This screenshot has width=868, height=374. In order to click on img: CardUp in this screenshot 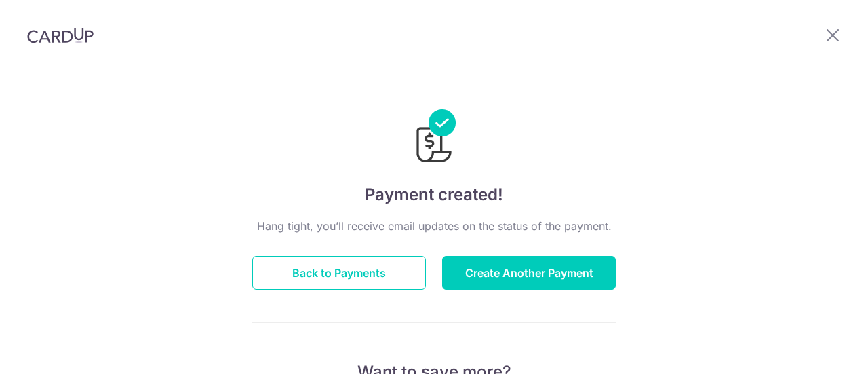, I will do `click(60, 35)`.